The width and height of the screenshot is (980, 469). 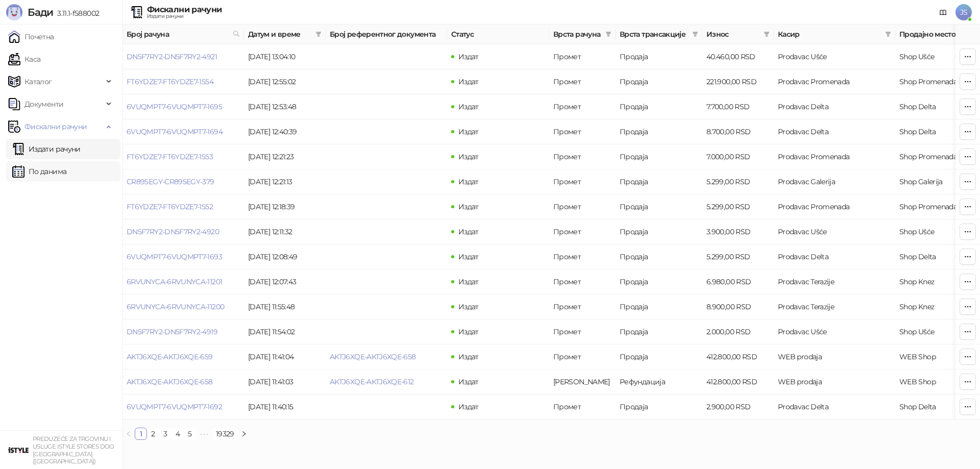 What do you see at coordinates (943, 12) in the screenshot?
I see `a: Документација` at bounding box center [943, 12].